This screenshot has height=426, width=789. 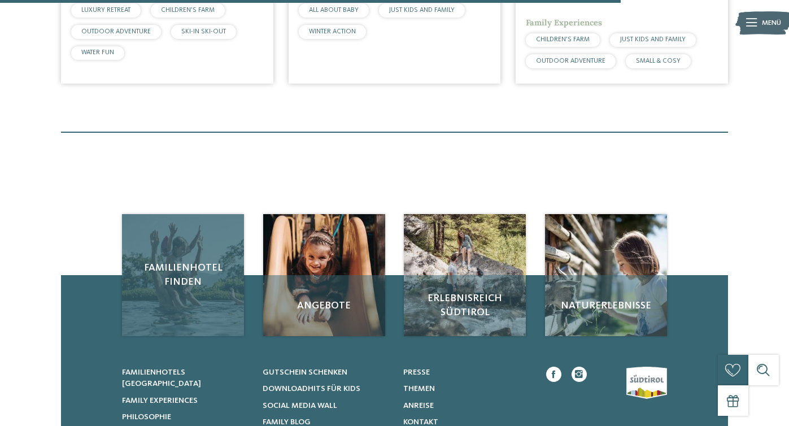 What do you see at coordinates (183, 275) in the screenshot?
I see `span: Familienhotel finden` at bounding box center [183, 275].